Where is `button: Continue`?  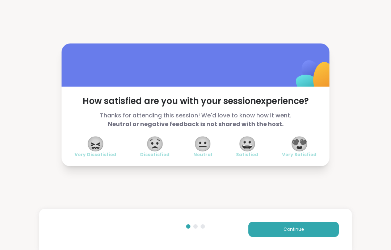
button: Continue is located at coordinates (293, 229).